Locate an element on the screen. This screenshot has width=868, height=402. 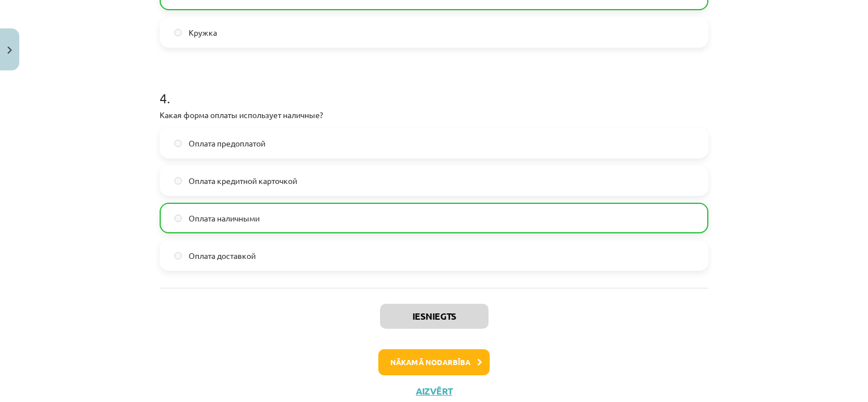
img: icon-close-lesson-0947bae3869378f0d4975bcd49f059093ad1ed9edebbc8119c70593378902aed.svg is located at coordinates (10, 50).